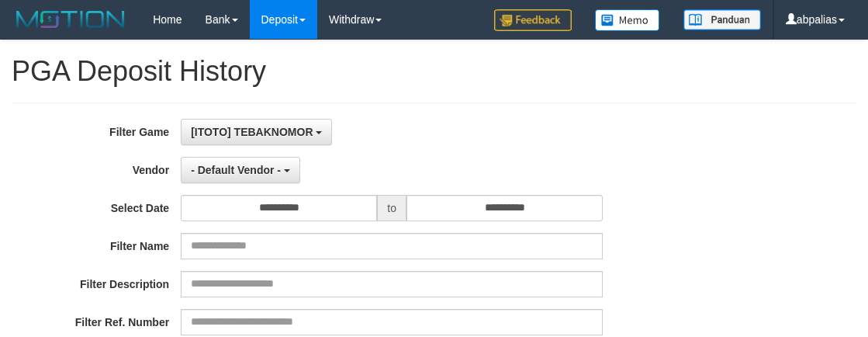 The width and height of the screenshot is (868, 337). I want to click on img: Button%20Memo.svg, so click(627, 20).